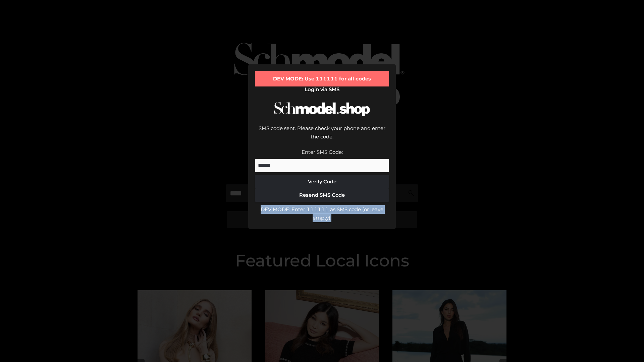 This screenshot has width=644, height=362. What do you see at coordinates (322, 182) in the screenshot?
I see `button: Verify Code` at bounding box center [322, 182].